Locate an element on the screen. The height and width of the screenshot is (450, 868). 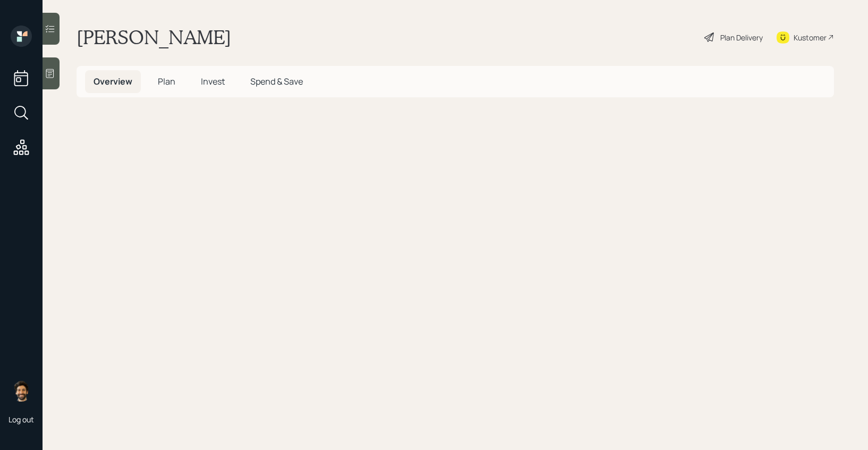
div: Log out is located at coordinates (21, 419).